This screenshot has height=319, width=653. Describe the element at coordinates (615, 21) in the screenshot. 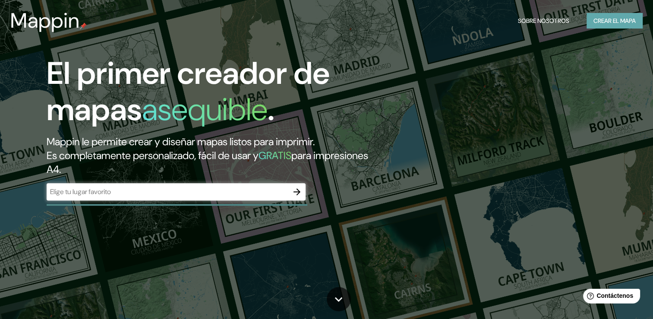

I see `font: Crear el mapa` at that location.